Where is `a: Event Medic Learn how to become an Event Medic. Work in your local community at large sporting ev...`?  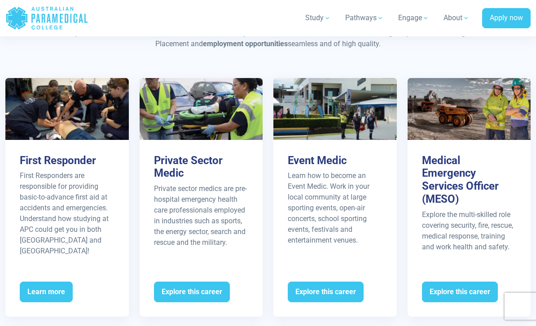
a: Event Medic Learn how to become an Event Medic. Work in your local community at large sporting ev... is located at coordinates (335, 198).